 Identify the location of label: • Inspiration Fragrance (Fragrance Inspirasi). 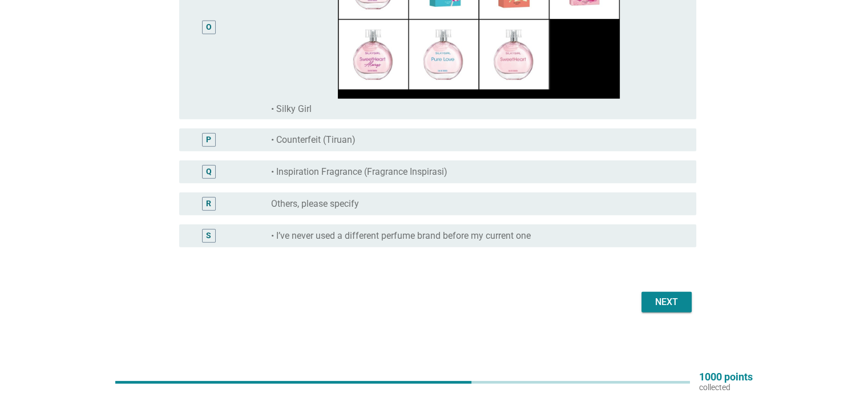
(359, 172).